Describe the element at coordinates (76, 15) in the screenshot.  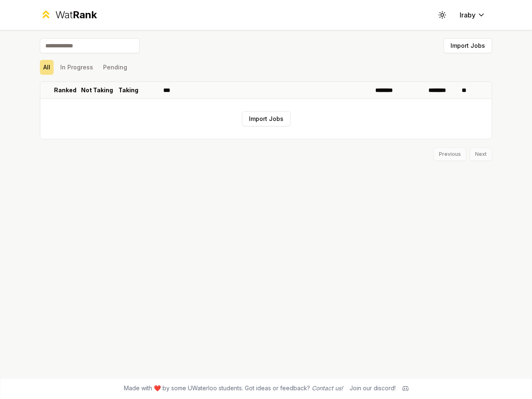
I see `div: Wat` at that location.